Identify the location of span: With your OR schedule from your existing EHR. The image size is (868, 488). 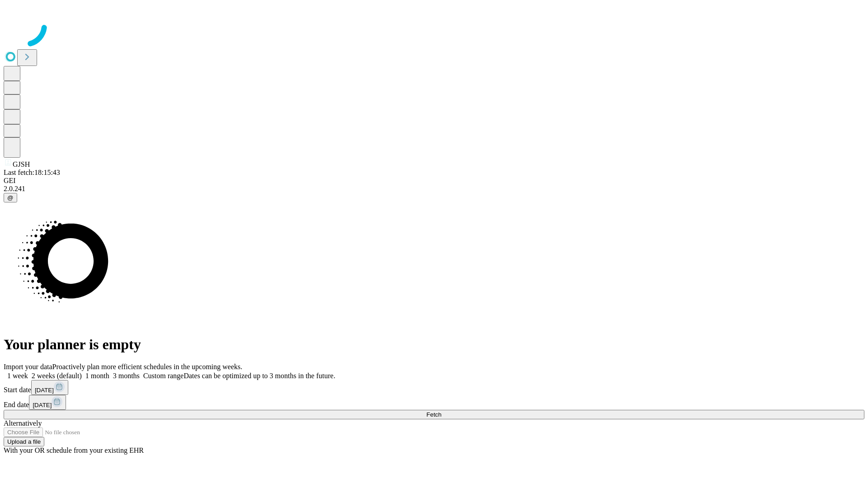
(74, 450).